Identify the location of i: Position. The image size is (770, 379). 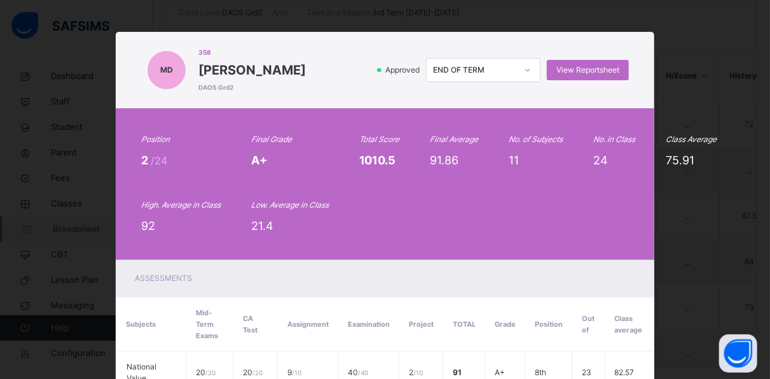
(155, 139).